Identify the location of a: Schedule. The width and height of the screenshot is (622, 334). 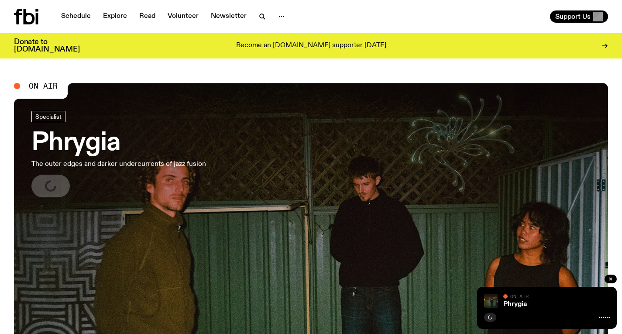
(76, 17).